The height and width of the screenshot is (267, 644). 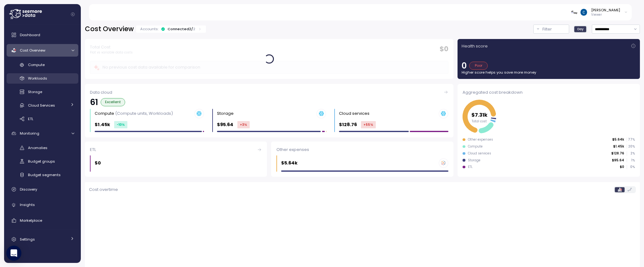 What do you see at coordinates (43, 239) in the screenshot?
I see `a: Settings` at bounding box center [43, 239].